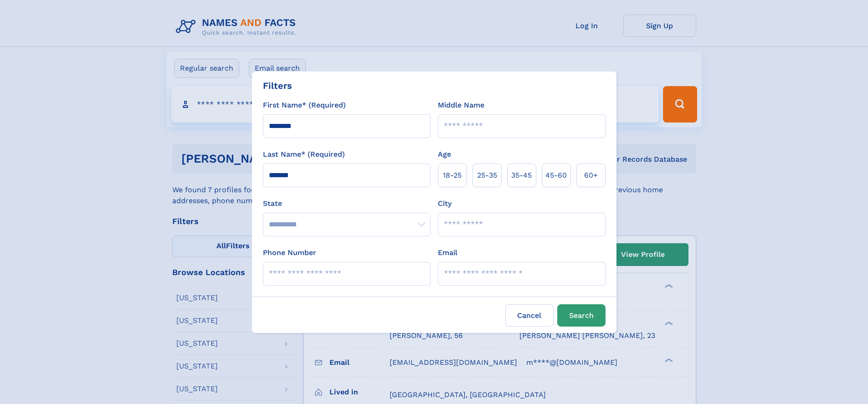  I want to click on label: Cancel, so click(530, 315).